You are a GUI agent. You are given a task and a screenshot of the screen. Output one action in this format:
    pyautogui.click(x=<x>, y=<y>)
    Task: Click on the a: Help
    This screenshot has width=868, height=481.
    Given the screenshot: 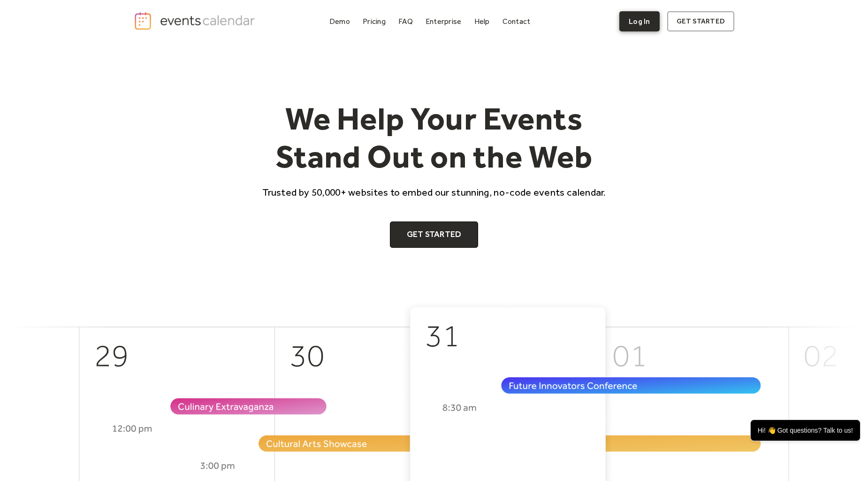 What is the action you would take?
    pyautogui.click(x=482, y=21)
    